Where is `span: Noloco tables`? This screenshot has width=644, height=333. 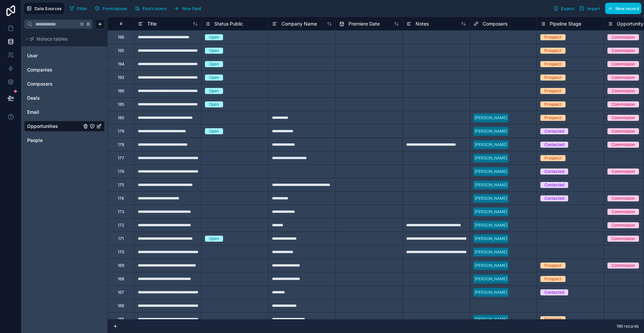 span: Noloco tables is located at coordinates (52, 39).